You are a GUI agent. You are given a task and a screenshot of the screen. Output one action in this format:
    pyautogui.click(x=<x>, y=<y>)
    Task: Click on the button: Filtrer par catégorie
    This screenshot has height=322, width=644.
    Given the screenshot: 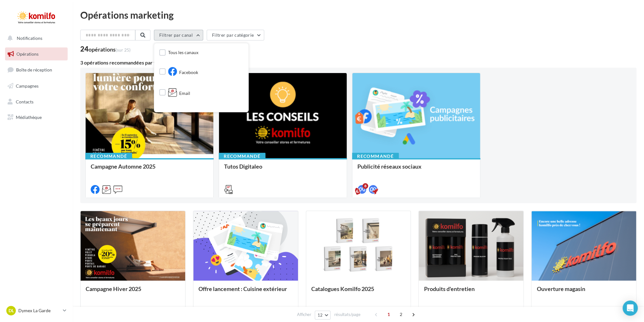 What is the action you would take?
    pyautogui.click(x=235, y=35)
    